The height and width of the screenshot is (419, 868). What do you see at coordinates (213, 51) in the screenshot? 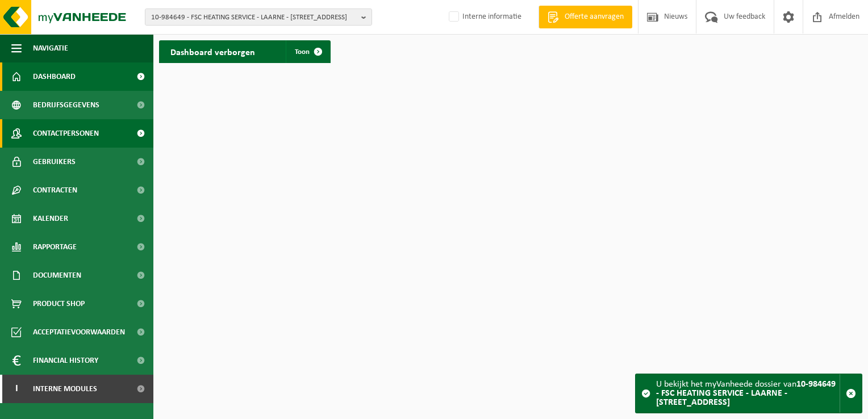
I see `h2: Dashboard verborgen` at bounding box center [213, 51].